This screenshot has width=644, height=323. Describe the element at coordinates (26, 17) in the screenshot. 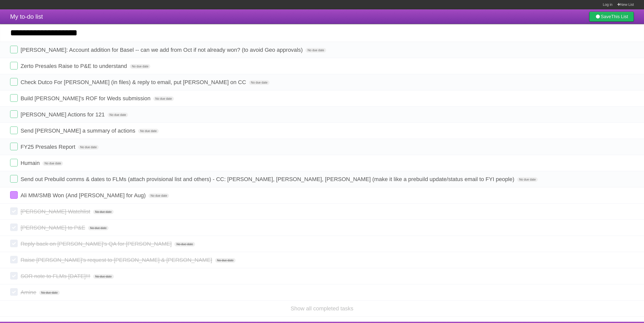

I see `span: My to-do list` at that location.